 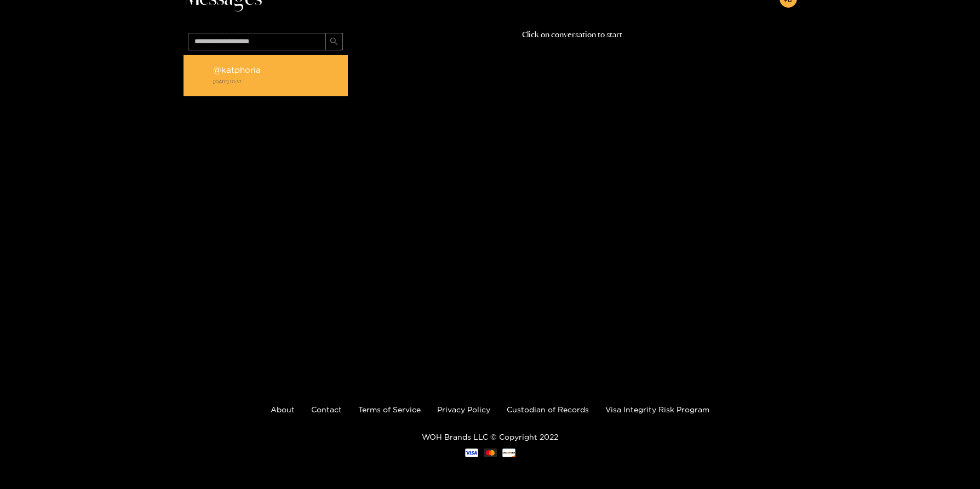 What do you see at coordinates (334, 42) in the screenshot?
I see `button: search` at bounding box center [334, 42].